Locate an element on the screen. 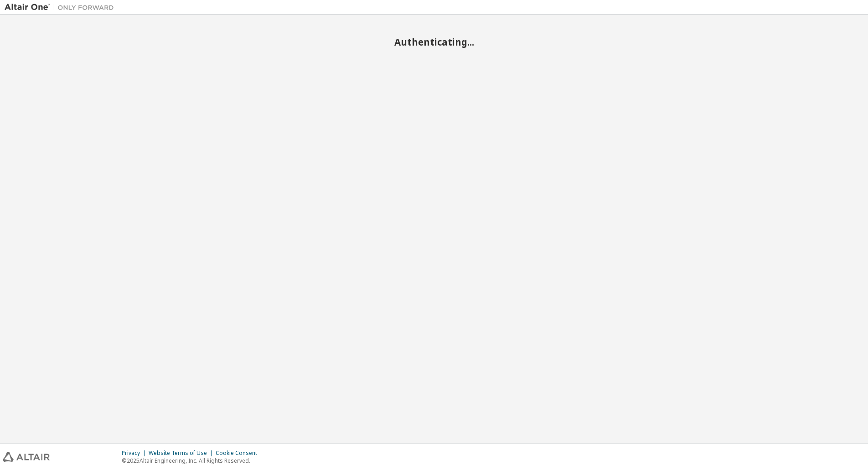 The height and width of the screenshot is (470, 868). img: Altair One is located at coordinates (61, 8).